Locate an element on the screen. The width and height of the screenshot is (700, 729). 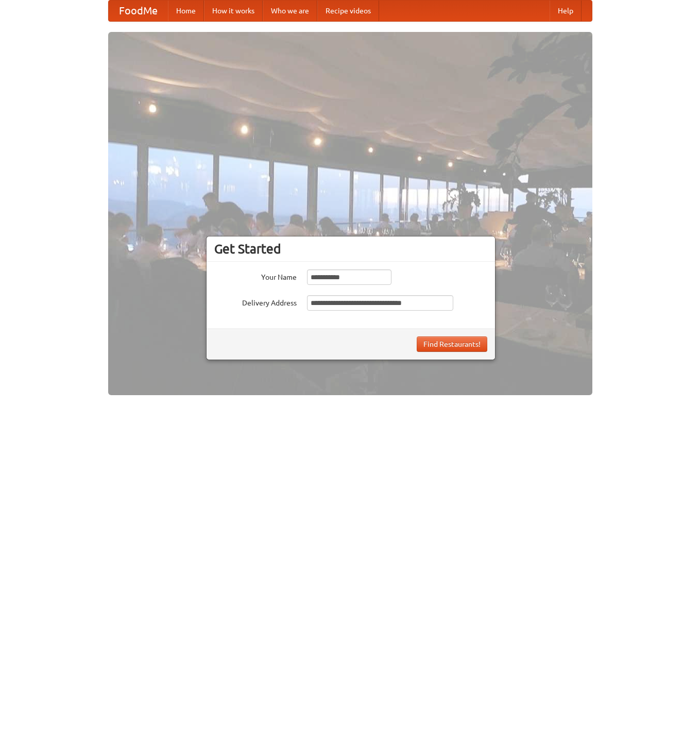
label: Your Name is located at coordinates (256, 276).